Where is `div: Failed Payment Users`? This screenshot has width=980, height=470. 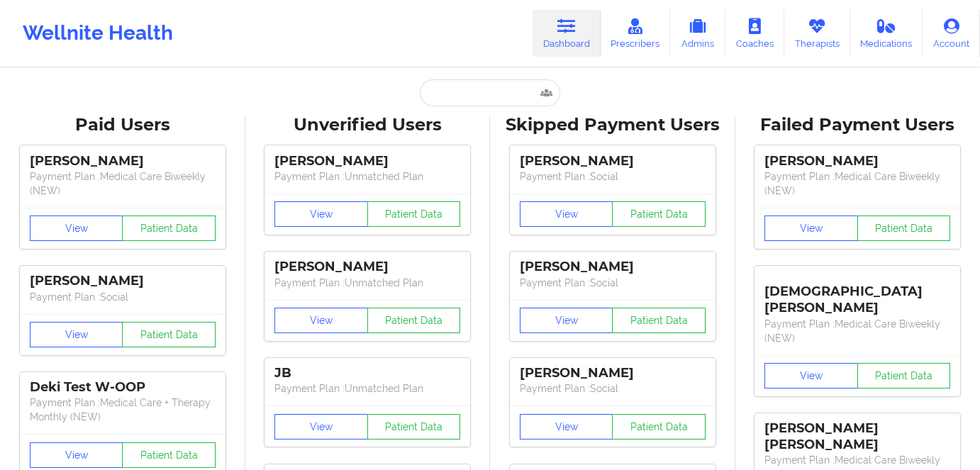 div: Failed Payment Users is located at coordinates (858, 125).